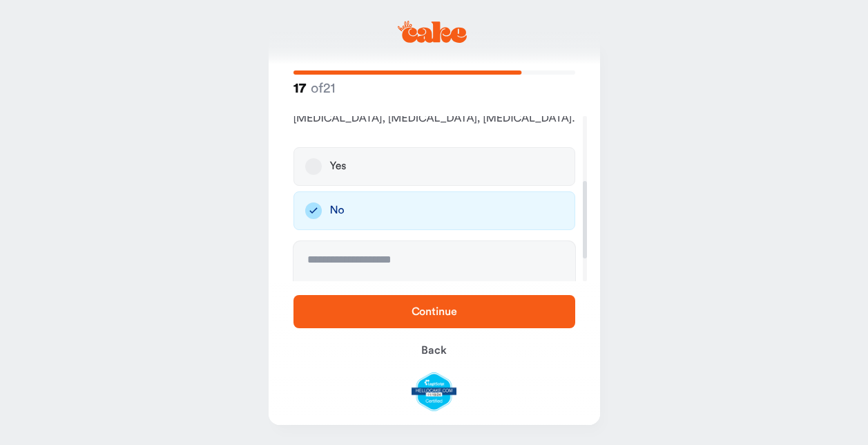  Describe the element at coordinates (434, 312) in the screenshot. I see `button: Continue` at that location.